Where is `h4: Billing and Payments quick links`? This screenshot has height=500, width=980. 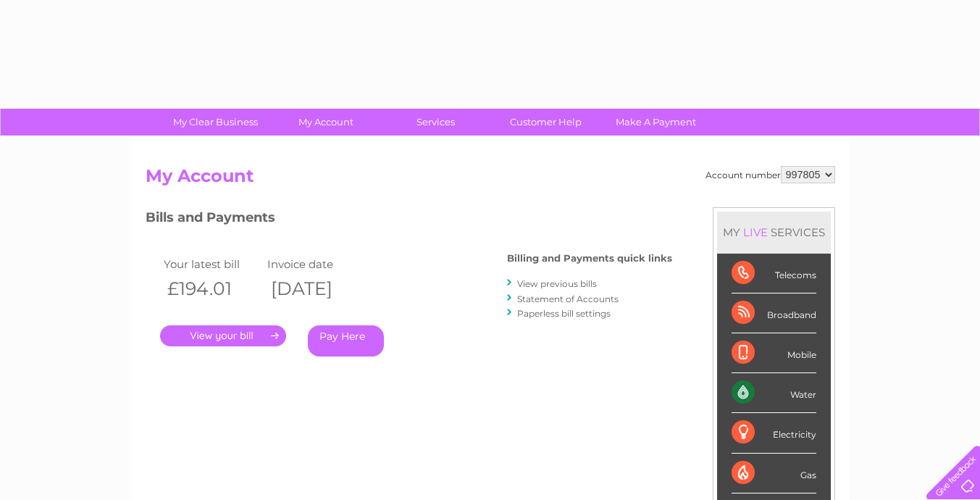 h4: Billing and Payments quick links is located at coordinates (590, 258).